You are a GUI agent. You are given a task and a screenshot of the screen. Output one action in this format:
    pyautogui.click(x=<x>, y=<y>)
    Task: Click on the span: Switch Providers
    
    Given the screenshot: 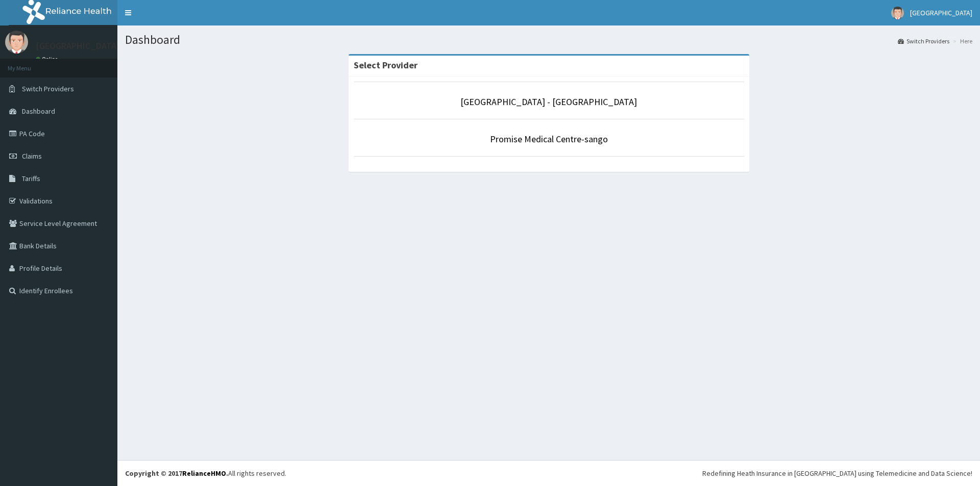 What is the action you would take?
    pyautogui.click(x=48, y=89)
    